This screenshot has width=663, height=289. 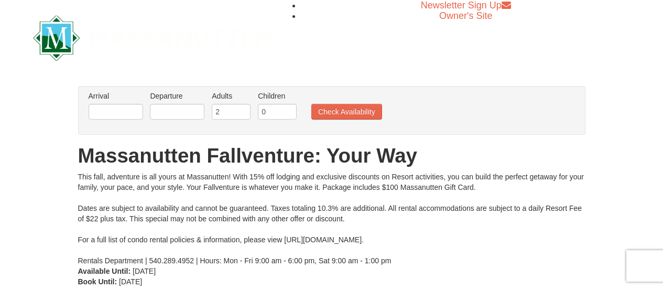 What do you see at coordinates (177, 96) in the screenshot?
I see `label: Departure` at bounding box center [177, 96].